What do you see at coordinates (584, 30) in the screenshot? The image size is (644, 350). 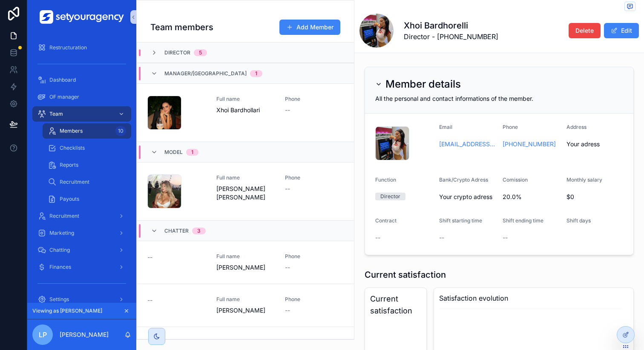 I see `button: Delete` at bounding box center [584, 30].